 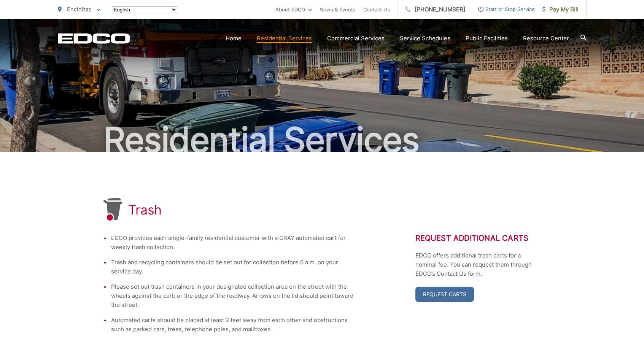 I want to click on p: EDCO offers additional trash carts for a nominal fee. You can request them through EDCO’s Contact..., so click(x=478, y=265).